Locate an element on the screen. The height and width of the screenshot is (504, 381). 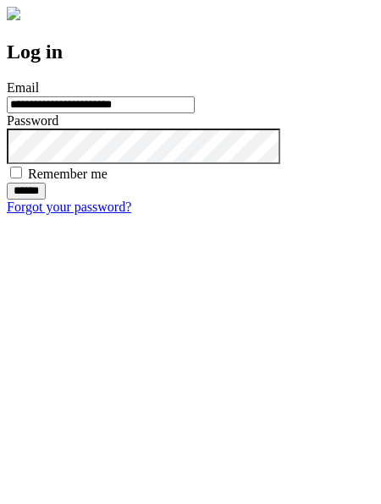
label: Password is located at coordinates (32, 120).